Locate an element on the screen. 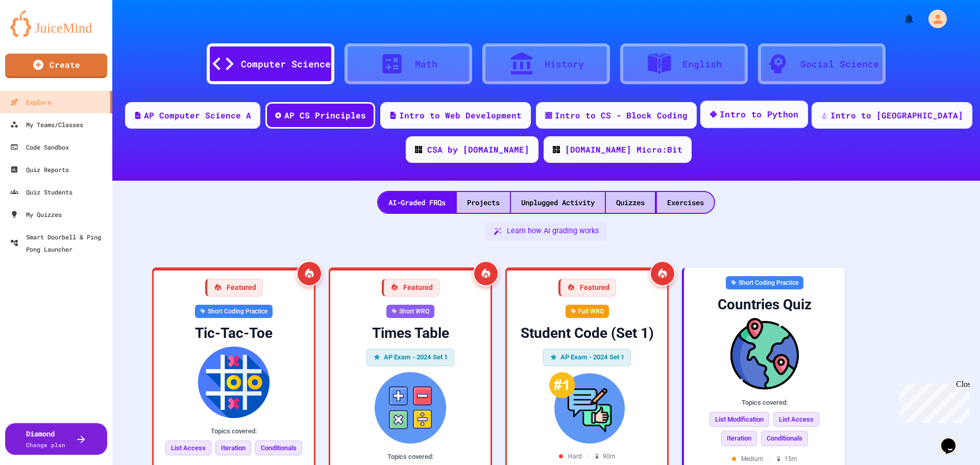  div: Times Table is located at coordinates (411, 333).